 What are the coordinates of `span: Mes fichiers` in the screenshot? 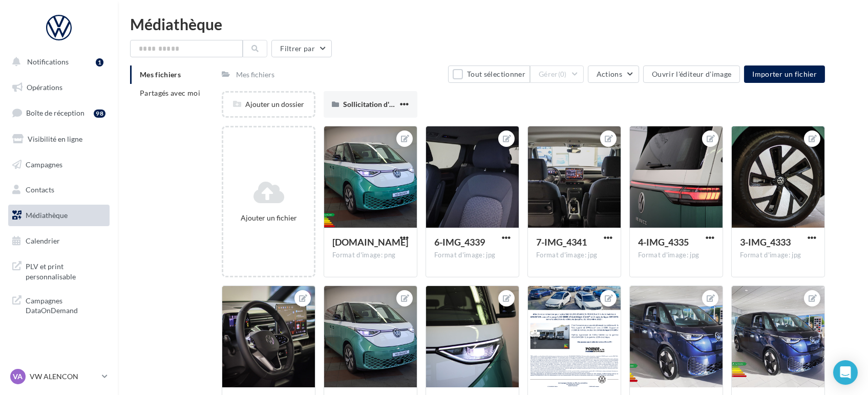 It's located at (160, 74).